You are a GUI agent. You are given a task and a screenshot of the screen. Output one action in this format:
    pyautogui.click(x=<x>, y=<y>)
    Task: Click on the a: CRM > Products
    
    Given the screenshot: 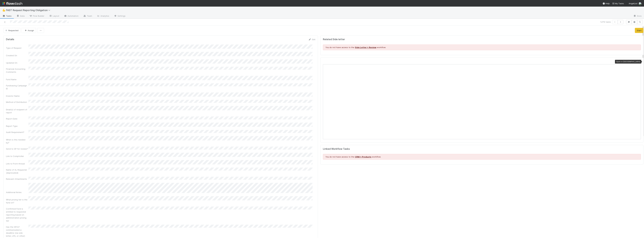 What is the action you would take?
    pyautogui.click(x=363, y=157)
    